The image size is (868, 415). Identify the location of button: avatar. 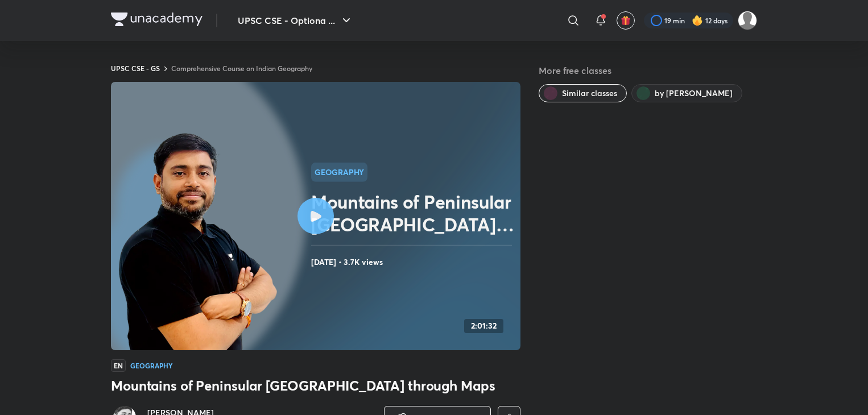
(626, 21).